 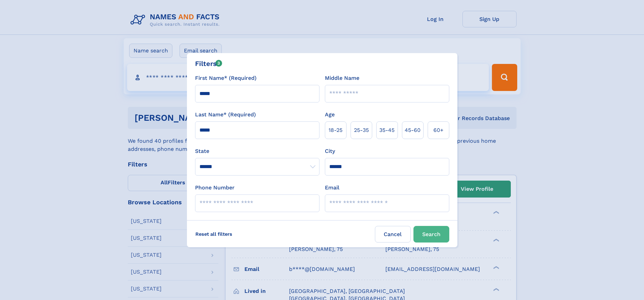 What do you see at coordinates (226, 78) in the screenshot?
I see `label: First Name* (Required)` at bounding box center [226, 78].